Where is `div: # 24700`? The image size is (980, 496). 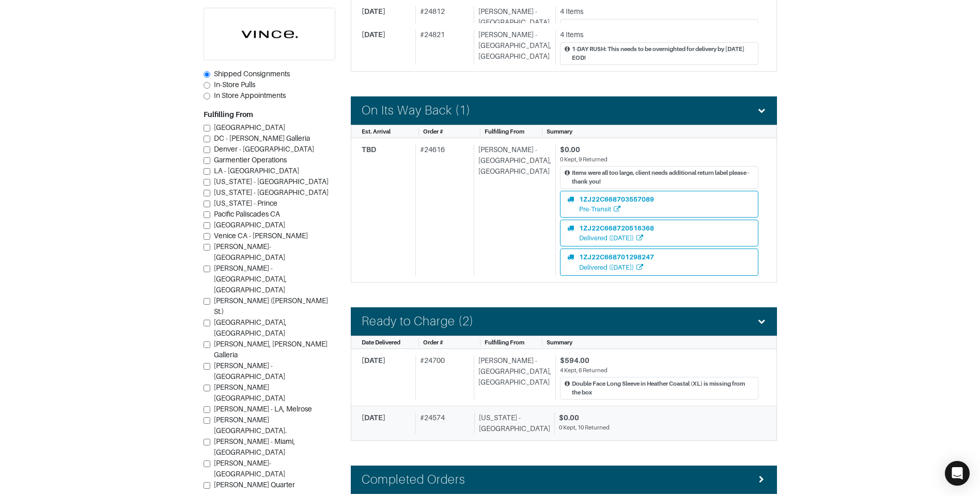
div: # 24700 is located at coordinates (442, 377).